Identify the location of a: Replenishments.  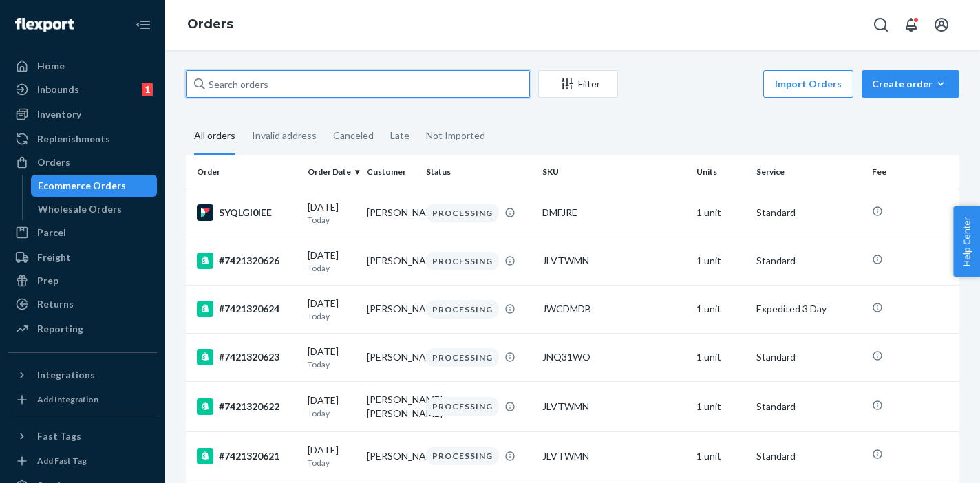
(83, 139).